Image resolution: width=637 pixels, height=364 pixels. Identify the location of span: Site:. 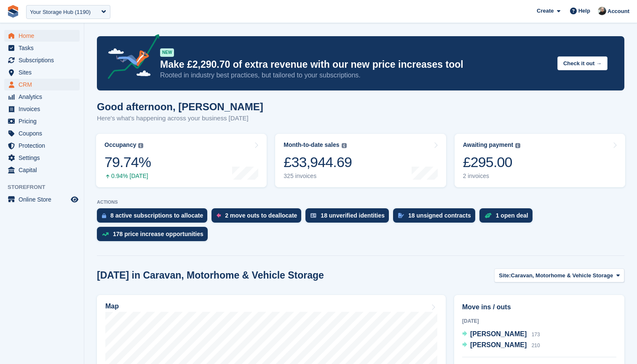
(505, 276).